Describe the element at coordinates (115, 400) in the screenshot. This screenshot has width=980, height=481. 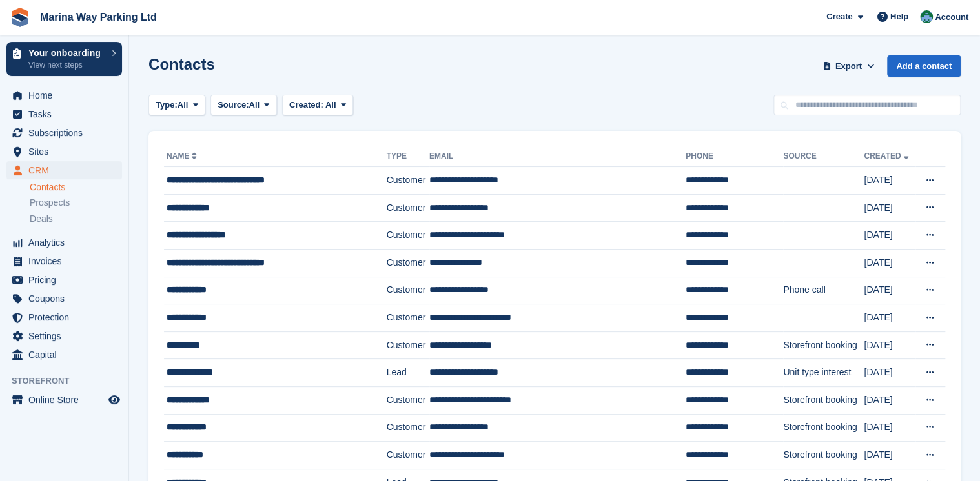
I see `a: Preview store` at that location.